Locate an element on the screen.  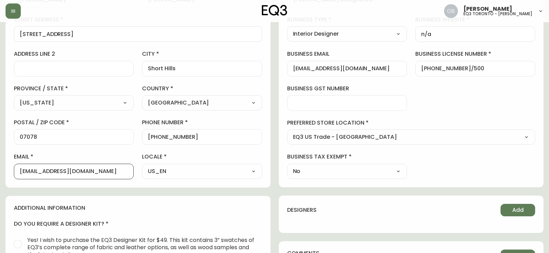
label: address line 2 is located at coordinates (74, 54).